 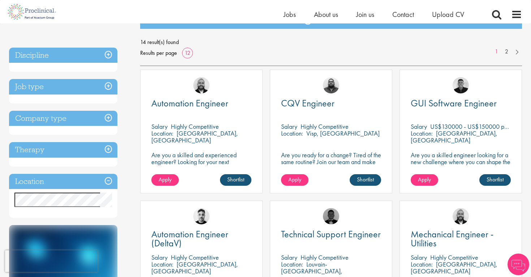 I want to click on h3: Discipline, so click(x=63, y=55).